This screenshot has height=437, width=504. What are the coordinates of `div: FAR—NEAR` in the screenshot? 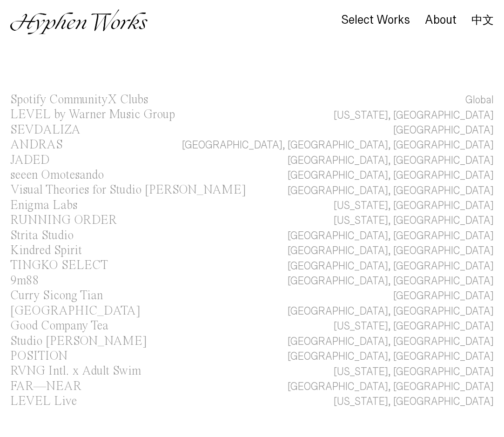 It's located at (46, 386).